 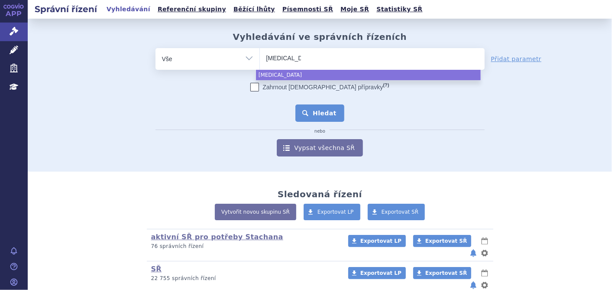 I want to click on button: Hledat, so click(x=320, y=113).